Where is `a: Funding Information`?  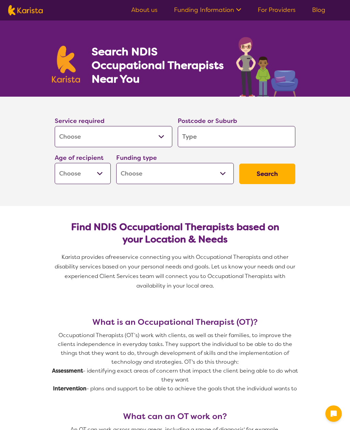 a: Funding Information is located at coordinates (208, 10).